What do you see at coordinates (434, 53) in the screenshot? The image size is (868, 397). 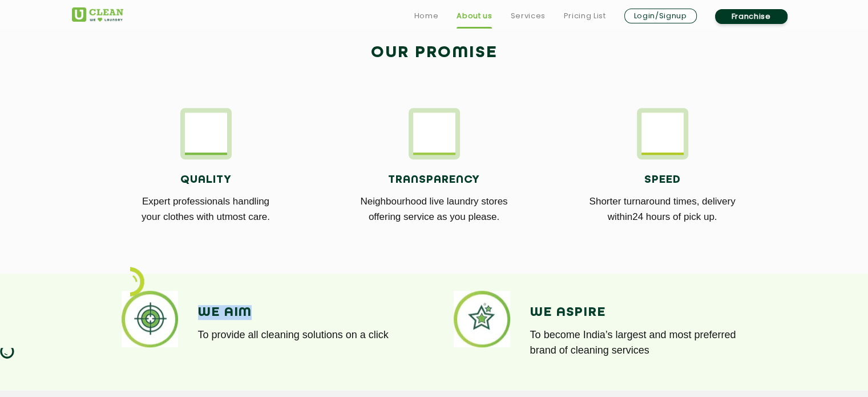 I see `h2: Our Promise` at bounding box center [434, 53].